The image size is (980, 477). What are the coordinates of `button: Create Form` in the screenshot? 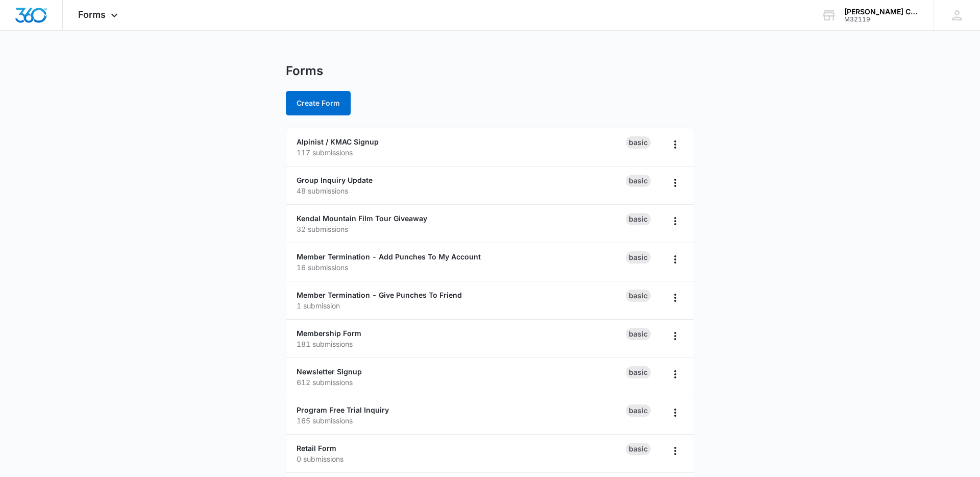 It's located at (318, 104).